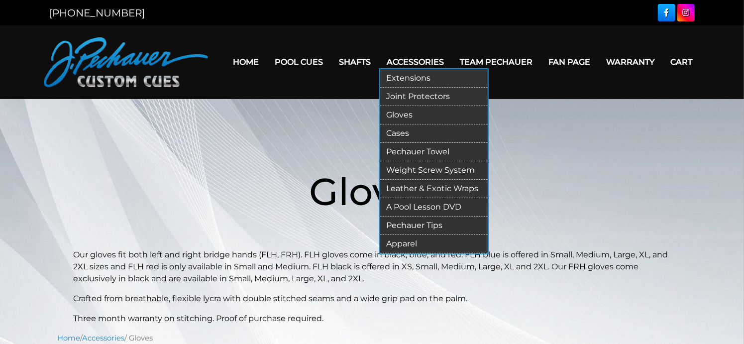 The height and width of the screenshot is (344, 744). I want to click on nav: Breadcrumb, so click(372, 338).